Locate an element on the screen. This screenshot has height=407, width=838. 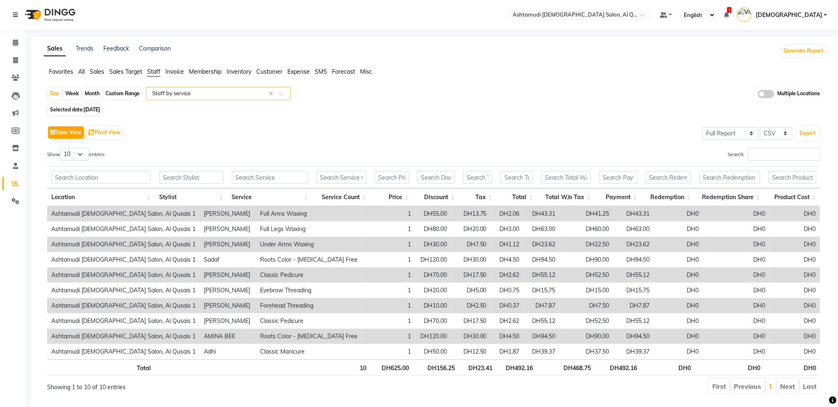
td: DH0.37 is located at coordinates (507, 305).